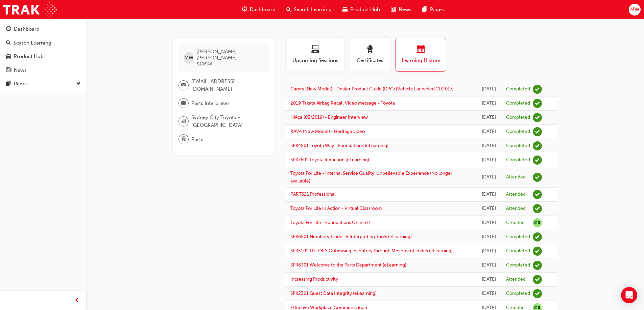  I want to click on span: down-icon, so click(78, 84).